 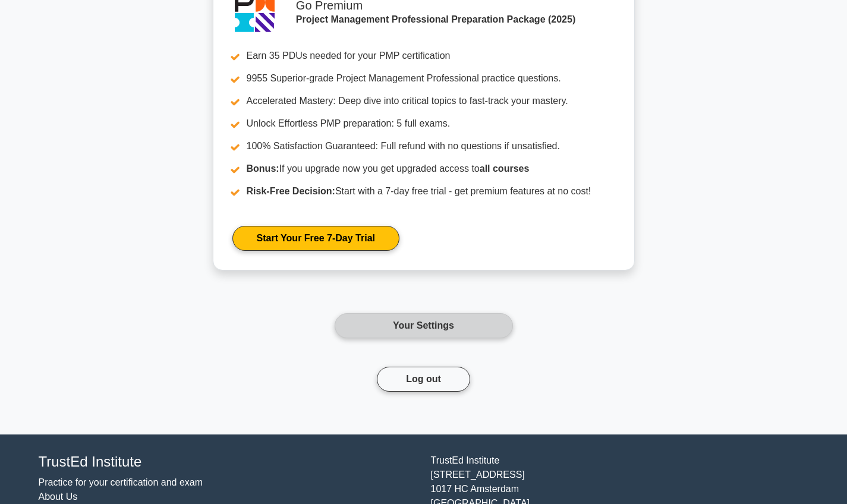 I want to click on button: Log out, so click(x=423, y=379).